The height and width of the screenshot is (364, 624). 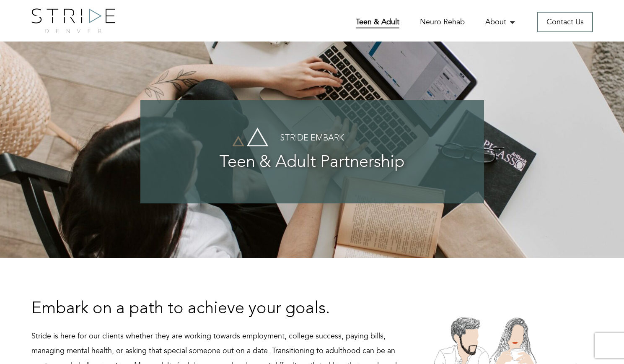 What do you see at coordinates (378, 23) in the screenshot?
I see `a: Teen & Adult` at bounding box center [378, 23].